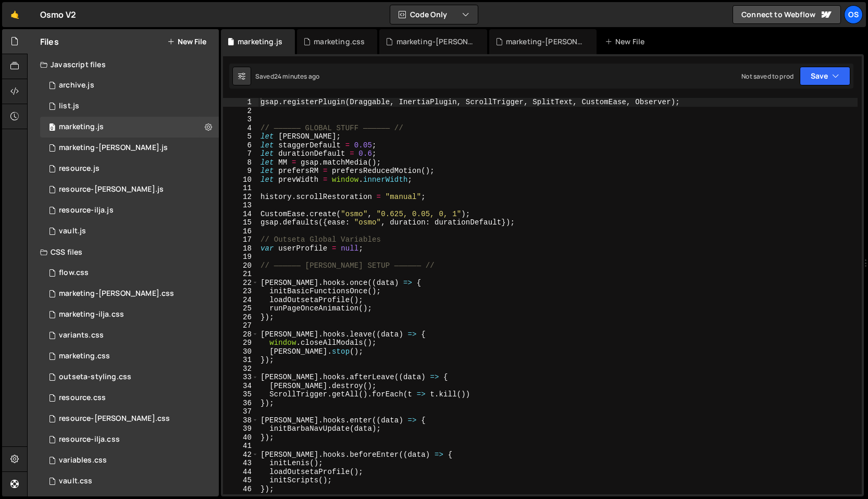 The height and width of the screenshot is (499, 868). What do you see at coordinates (129, 377) in the screenshot?
I see `div: 16596/45156.css` at bounding box center [129, 377].